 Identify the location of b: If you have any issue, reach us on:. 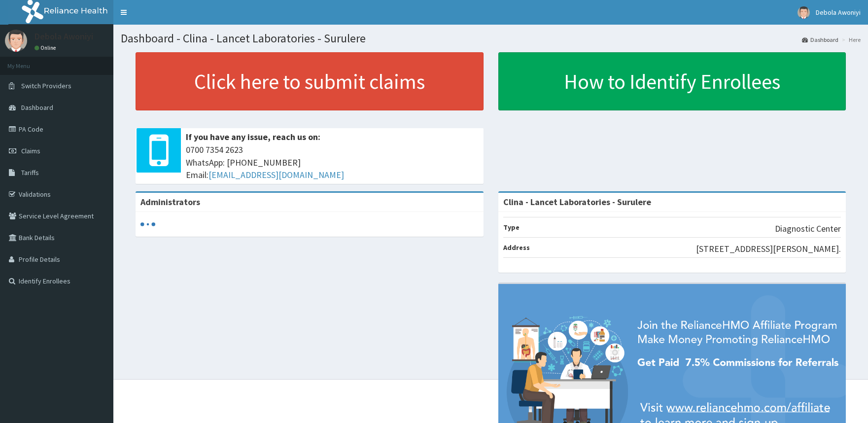
(253, 137).